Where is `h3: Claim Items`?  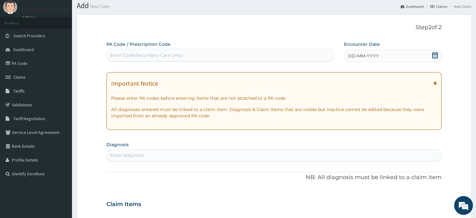
h3: Claim Items is located at coordinates (124, 204).